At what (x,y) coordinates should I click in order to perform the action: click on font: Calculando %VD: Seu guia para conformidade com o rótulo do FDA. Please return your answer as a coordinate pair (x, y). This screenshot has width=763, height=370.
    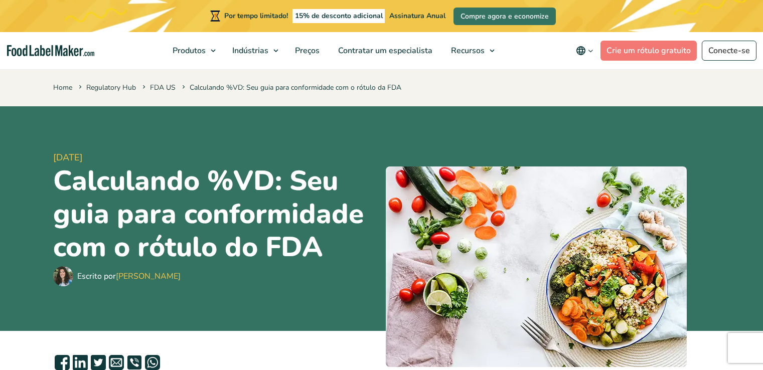
    Looking at the image, I should click on (208, 214).